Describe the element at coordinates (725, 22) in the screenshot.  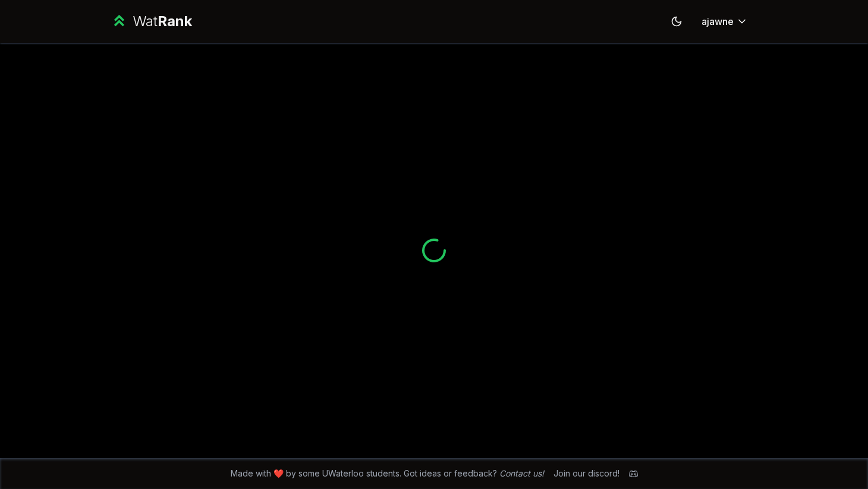
I see `button: ajawne` at that location.